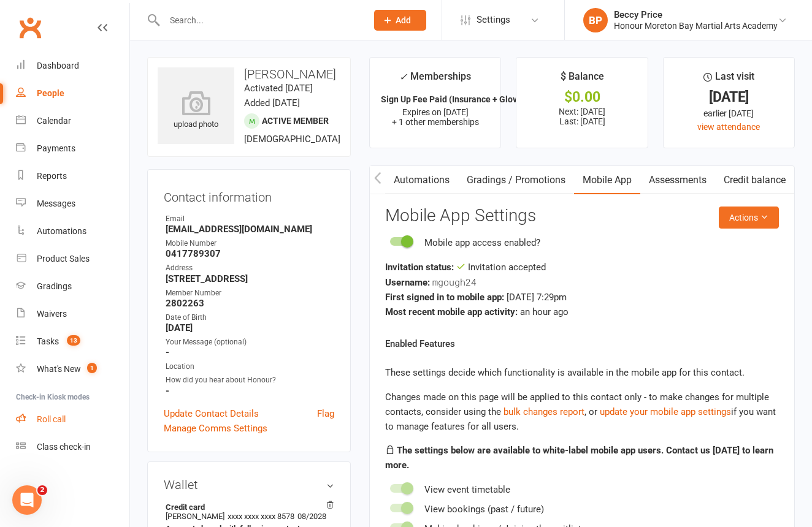 Image resolution: width=812 pixels, height=527 pixels. Describe the element at coordinates (261, 516) in the screenshot. I see `span: xxxx xxxx xxxx 8578` at that location.